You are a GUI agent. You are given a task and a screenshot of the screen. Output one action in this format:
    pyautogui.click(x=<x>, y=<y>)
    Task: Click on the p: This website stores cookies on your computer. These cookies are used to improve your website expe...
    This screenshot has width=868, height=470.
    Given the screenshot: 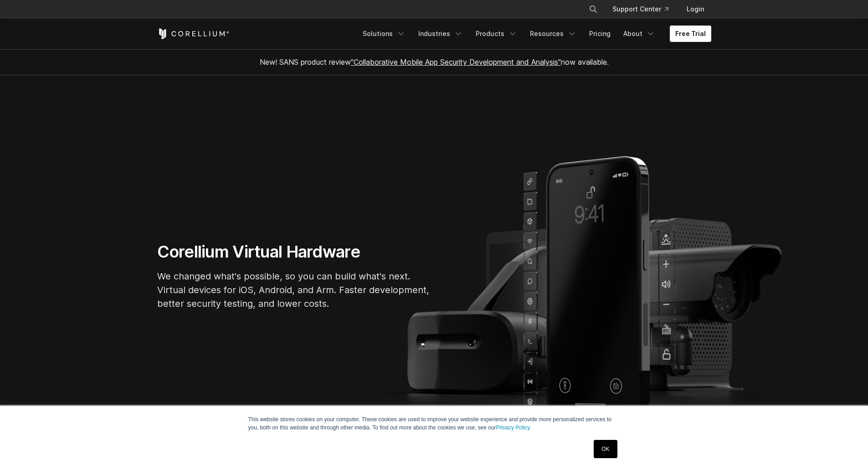 What is the action you would take?
    pyautogui.click(x=434, y=424)
    